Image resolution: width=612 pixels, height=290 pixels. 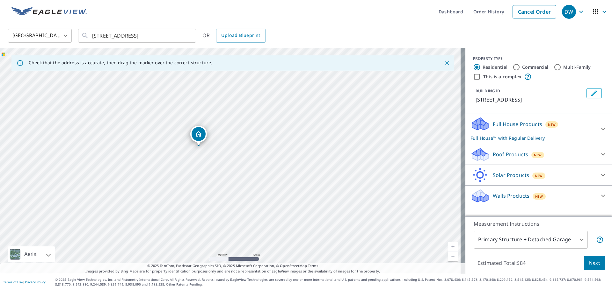 I want to click on p: Full House Products, so click(x=517, y=124).